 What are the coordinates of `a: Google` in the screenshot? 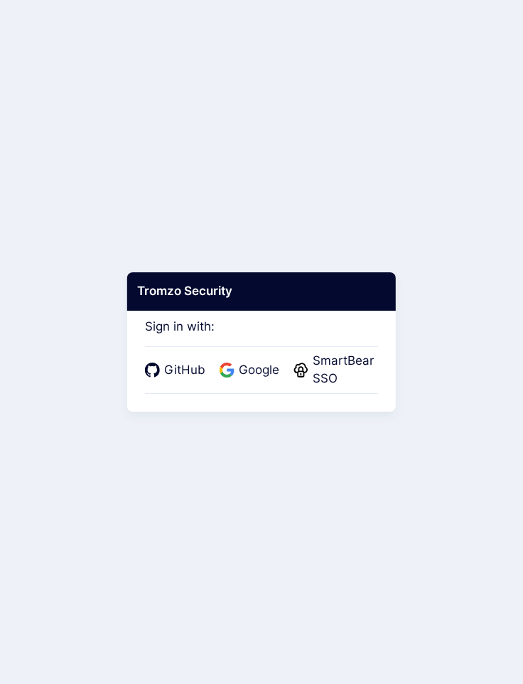 It's located at (252, 370).